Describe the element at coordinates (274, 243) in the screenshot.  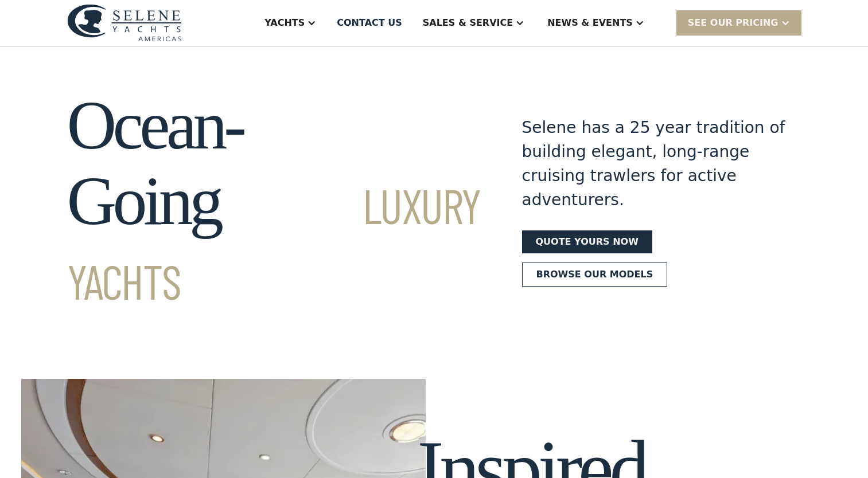
I see `span: Luxury Yachts` at that location.